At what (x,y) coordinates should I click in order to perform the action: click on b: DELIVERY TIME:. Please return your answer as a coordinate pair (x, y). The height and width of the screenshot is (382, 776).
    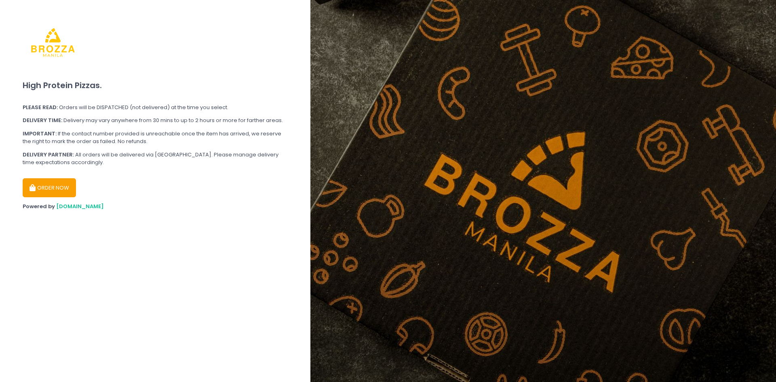
    Looking at the image, I should click on (42, 120).